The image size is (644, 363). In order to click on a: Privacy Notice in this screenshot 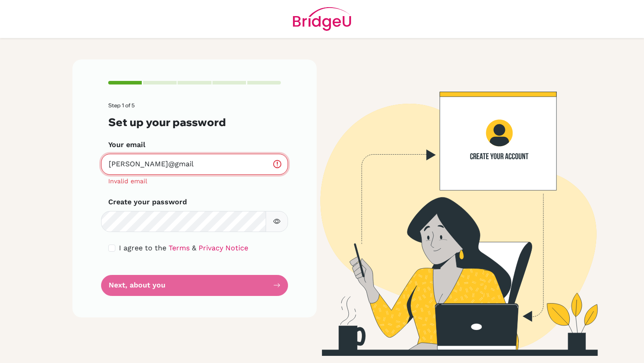, I will do `click(224, 248)`.